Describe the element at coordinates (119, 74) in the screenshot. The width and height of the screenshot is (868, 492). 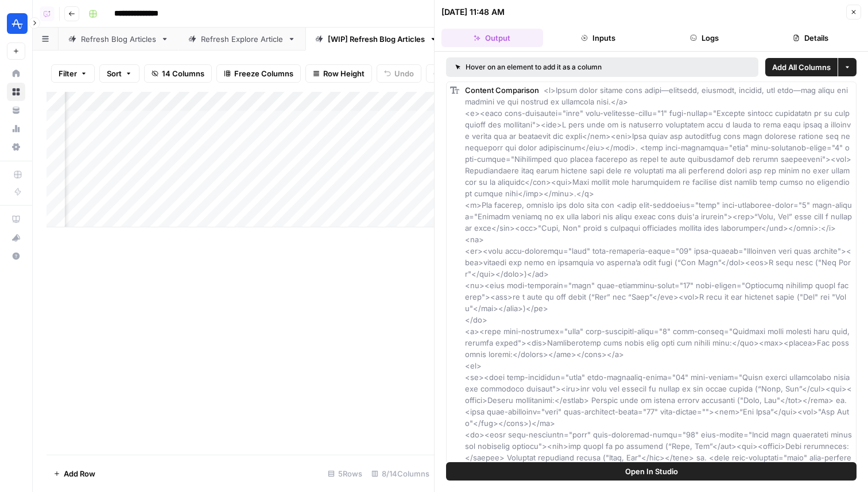
I see `button: Sort` at that location.